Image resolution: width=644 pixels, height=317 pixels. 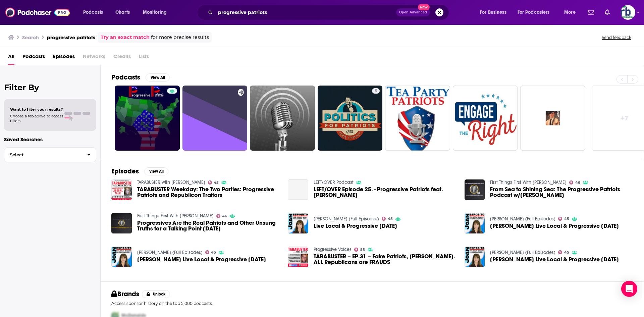 I want to click on span: Open Advanced, so click(x=413, y=12).